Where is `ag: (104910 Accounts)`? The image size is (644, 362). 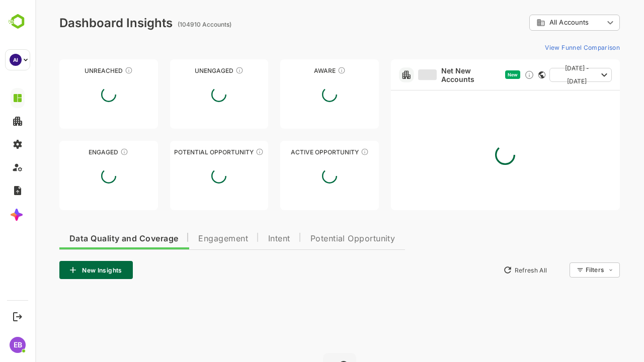 ag: (104910 Accounts) is located at coordinates (170, 24).